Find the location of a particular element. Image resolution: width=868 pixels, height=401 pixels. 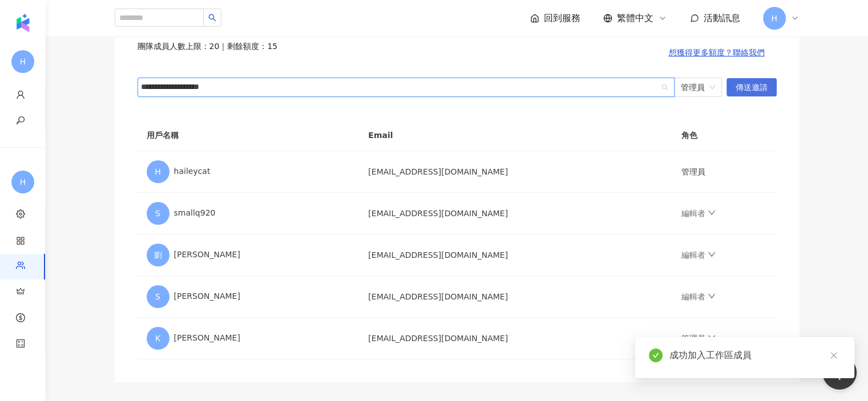

span: dollar is located at coordinates (20, 319).